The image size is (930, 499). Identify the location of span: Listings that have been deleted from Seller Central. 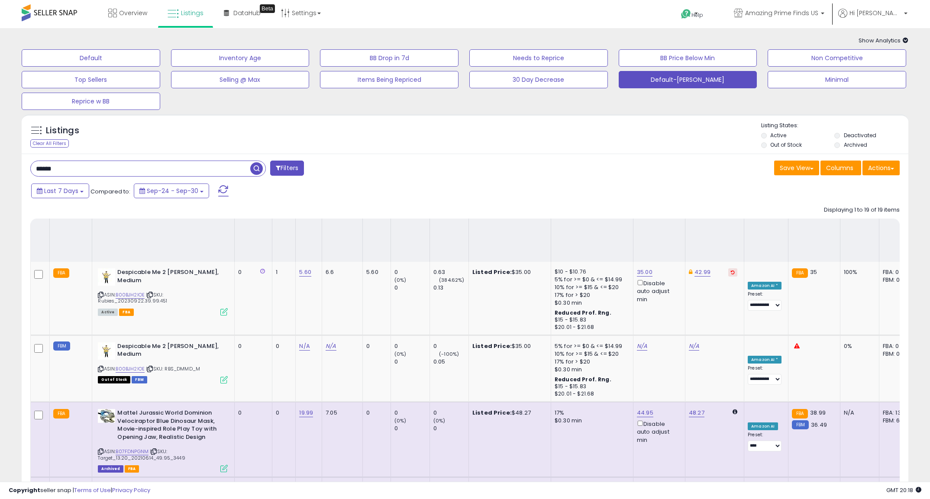
(110, 469).